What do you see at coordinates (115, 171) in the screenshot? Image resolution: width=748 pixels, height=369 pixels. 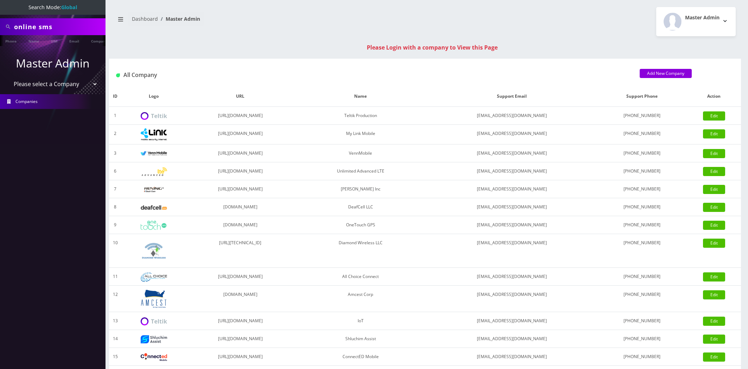 I see `td: 6` at bounding box center [115, 171].